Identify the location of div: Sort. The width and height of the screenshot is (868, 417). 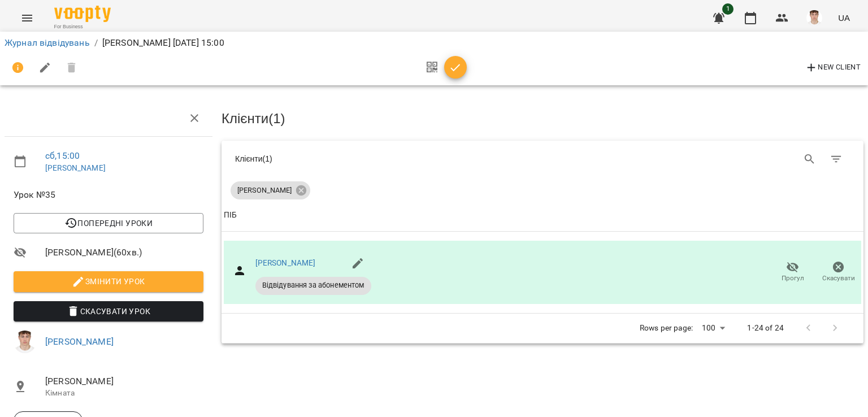
(230, 215).